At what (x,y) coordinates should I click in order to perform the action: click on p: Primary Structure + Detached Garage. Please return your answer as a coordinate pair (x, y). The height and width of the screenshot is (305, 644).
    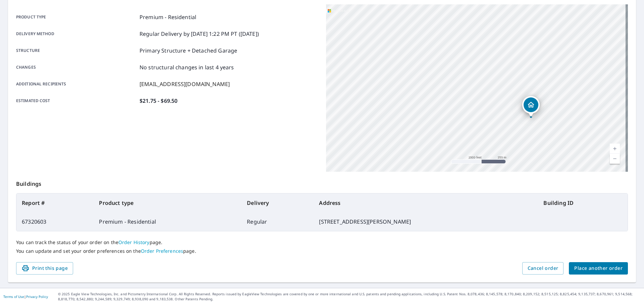
    Looking at the image, I should click on (188, 51).